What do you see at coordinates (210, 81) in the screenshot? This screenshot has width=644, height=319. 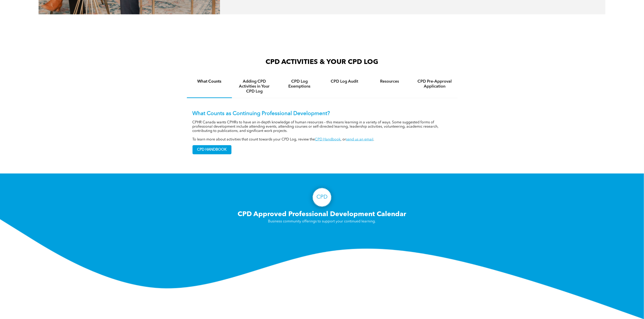 I see `h4: What Counts` at bounding box center [210, 81].